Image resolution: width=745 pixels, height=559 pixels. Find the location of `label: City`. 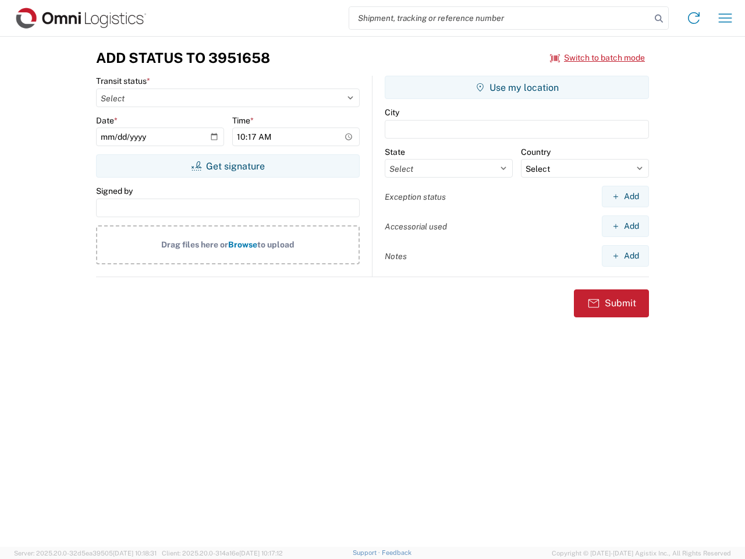

label: City is located at coordinates (392, 112).